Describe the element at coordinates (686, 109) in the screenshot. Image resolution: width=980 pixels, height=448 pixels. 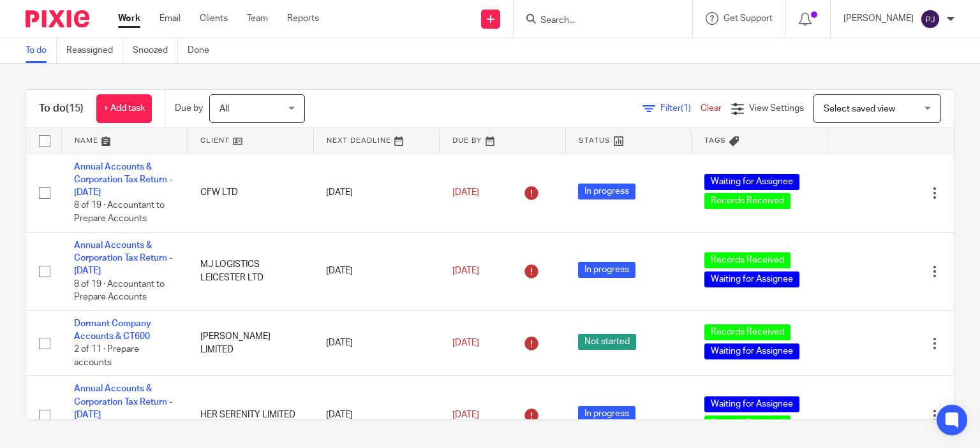
I see `span: (1)` at that location.